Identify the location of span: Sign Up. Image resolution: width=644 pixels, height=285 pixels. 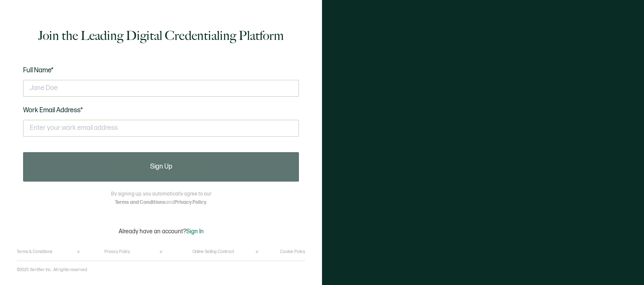
(161, 167).